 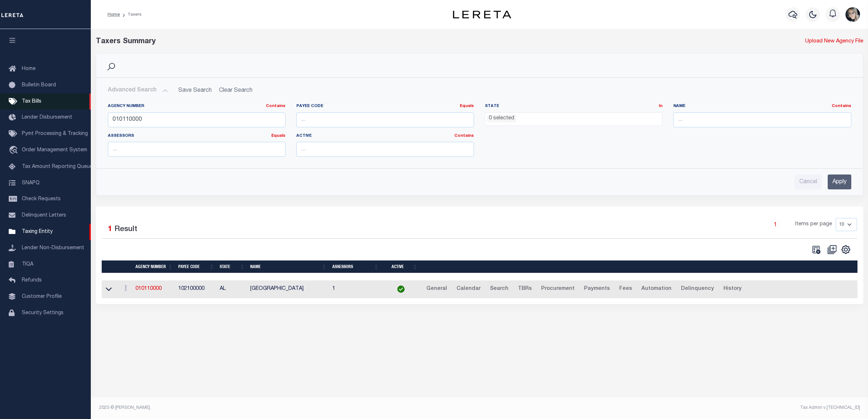 What do you see at coordinates (31, 183) in the screenshot?
I see `span: SNAPQ` at bounding box center [31, 183].